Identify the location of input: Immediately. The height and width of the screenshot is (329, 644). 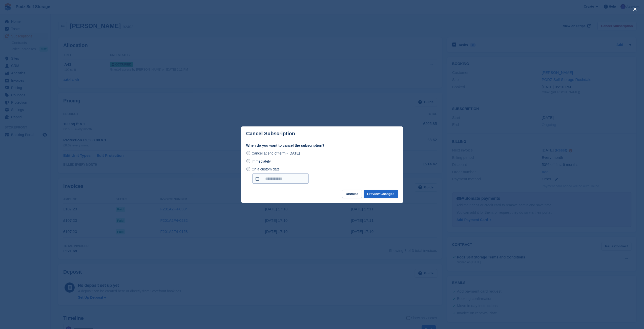
(248, 161).